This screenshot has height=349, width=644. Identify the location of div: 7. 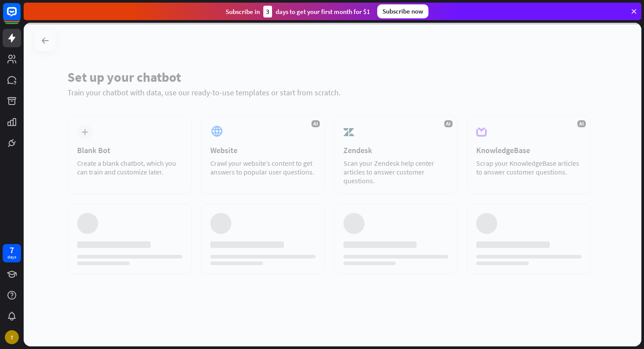
(11, 250).